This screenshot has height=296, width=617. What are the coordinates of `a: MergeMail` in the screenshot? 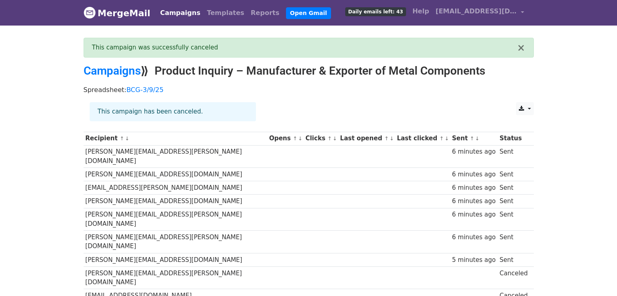 It's located at (117, 13).